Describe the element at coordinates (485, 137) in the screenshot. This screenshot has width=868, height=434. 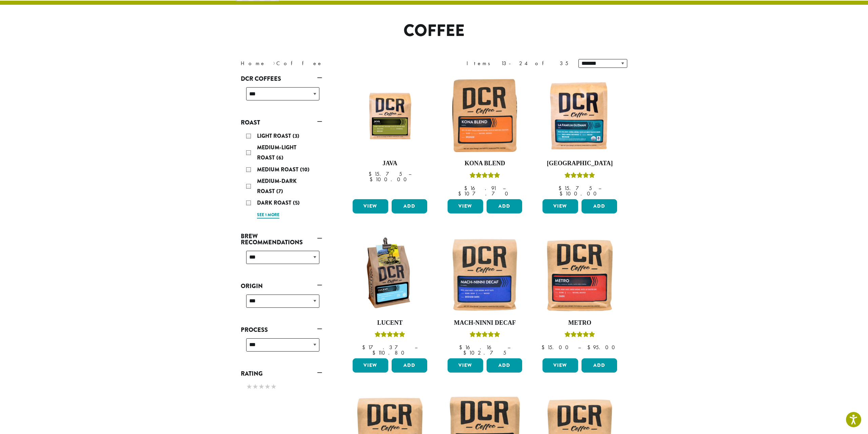
I see `a: Kona BlendRated 5.00 out of 5` at that location.